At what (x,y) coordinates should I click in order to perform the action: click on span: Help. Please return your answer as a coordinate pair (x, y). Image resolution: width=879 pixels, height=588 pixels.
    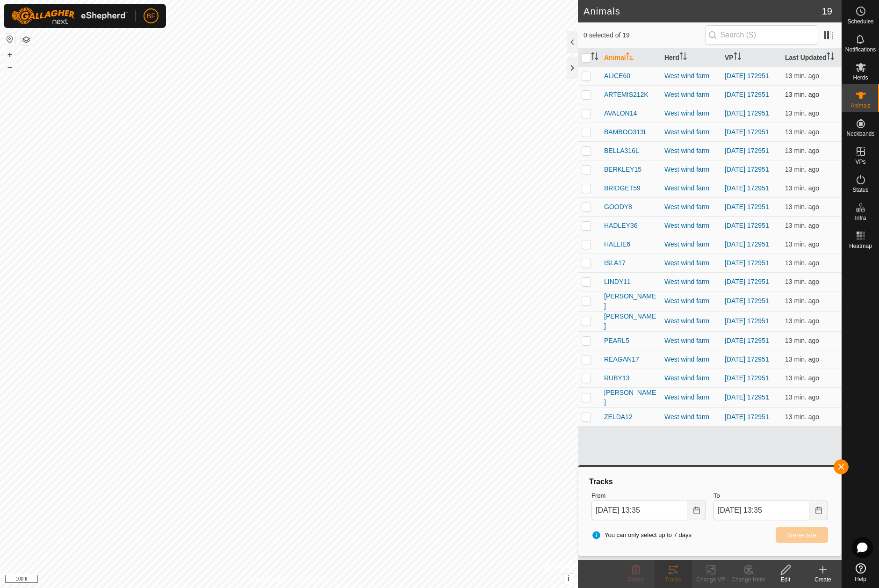
    Looking at the image, I should click on (860, 579).